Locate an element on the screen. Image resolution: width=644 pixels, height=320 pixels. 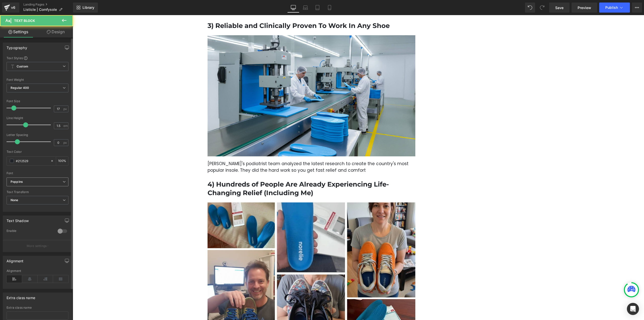
a: Desktop is located at coordinates (293, 8).